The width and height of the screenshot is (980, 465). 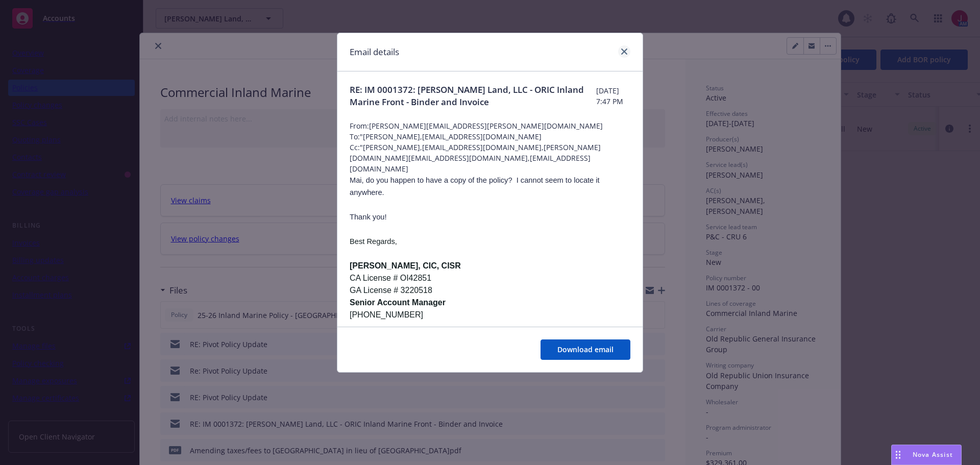 What do you see at coordinates (585, 349) in the screenshot?
I see `button: Download email` at bounding box center [585, 349].